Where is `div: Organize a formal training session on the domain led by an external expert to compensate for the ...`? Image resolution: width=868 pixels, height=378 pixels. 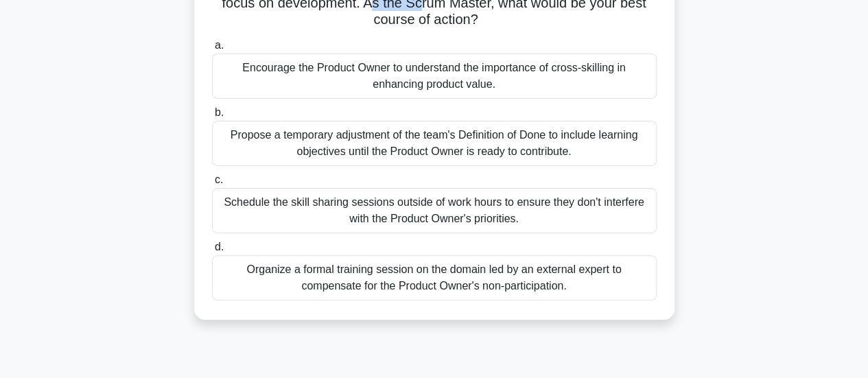
div: Organize a formal training session on the domain led by an external expert to compensate for the ... is located at coordinates (434, 278).